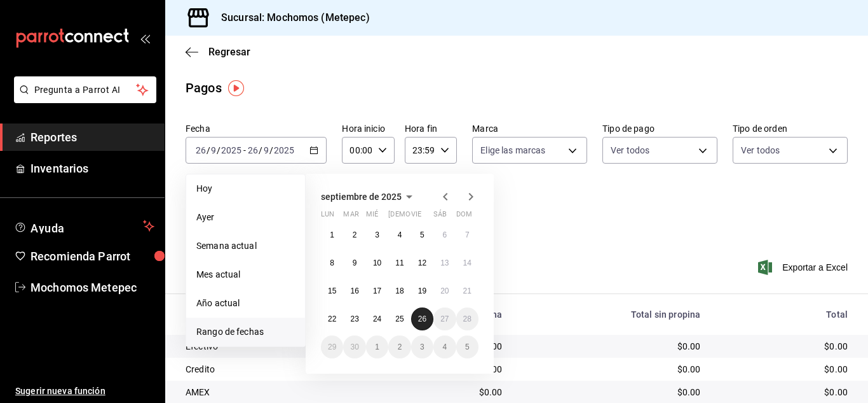 The image size is (868, 403). I want to click on abbr: 5 de octubre de 2025, so click(467, 346).